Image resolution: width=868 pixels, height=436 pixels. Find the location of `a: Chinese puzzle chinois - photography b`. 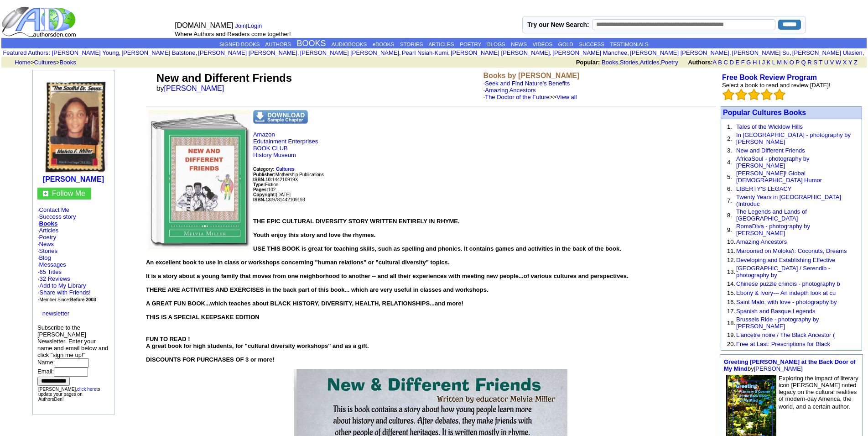

a: Chinese puzzle chinois - photography b is located at coordinates (788, 284).